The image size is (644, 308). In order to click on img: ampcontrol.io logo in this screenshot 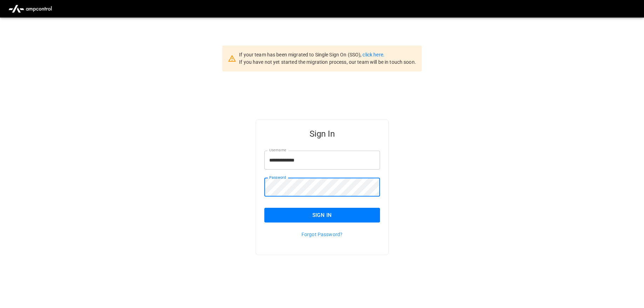, I will do `click(30, 9)`.